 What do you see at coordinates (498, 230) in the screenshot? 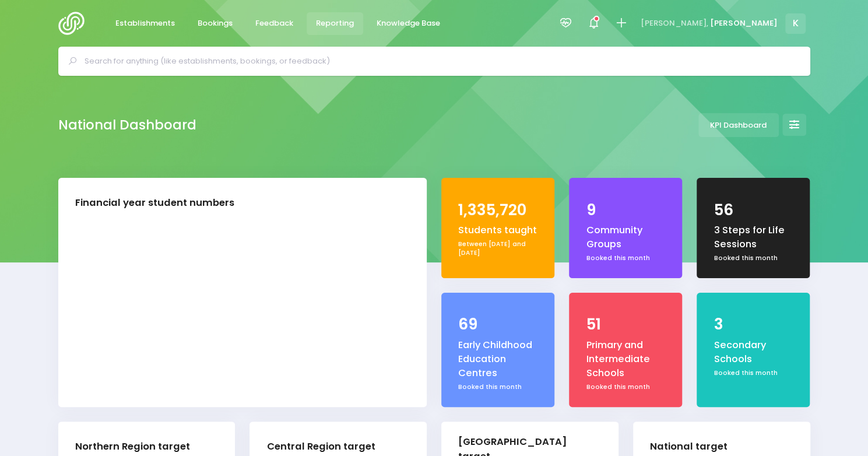
I see `div: Students taught` at bounding box center [498, 230].